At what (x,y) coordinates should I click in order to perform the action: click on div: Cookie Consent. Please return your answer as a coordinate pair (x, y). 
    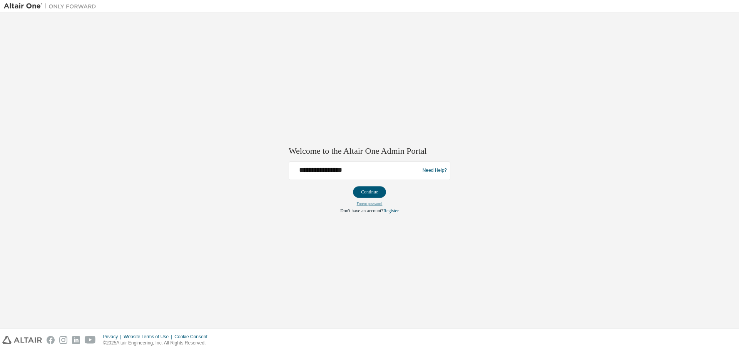
    Looking at the image, I should click on (193, 337).